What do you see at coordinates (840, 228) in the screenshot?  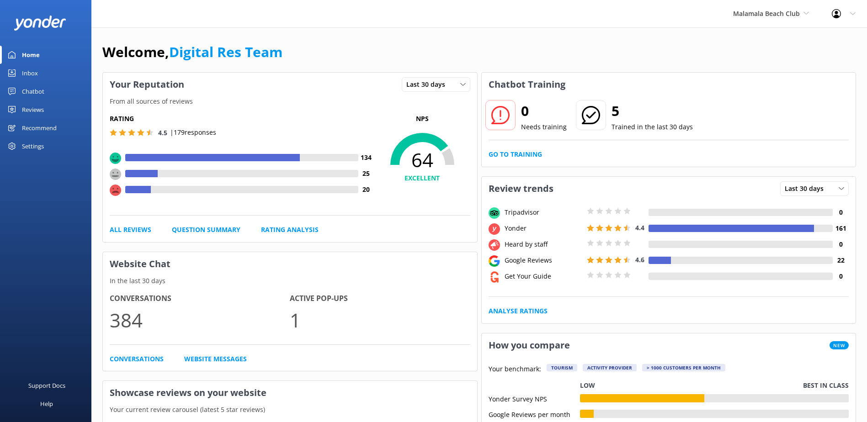 I see `h4: 161` at bounding box center [840, 228].